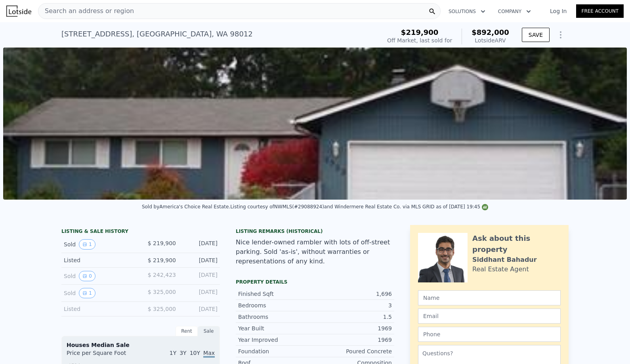  Describe the element at coordinates (558, 11) in the screenshot. I see `a: Log In` at that location.